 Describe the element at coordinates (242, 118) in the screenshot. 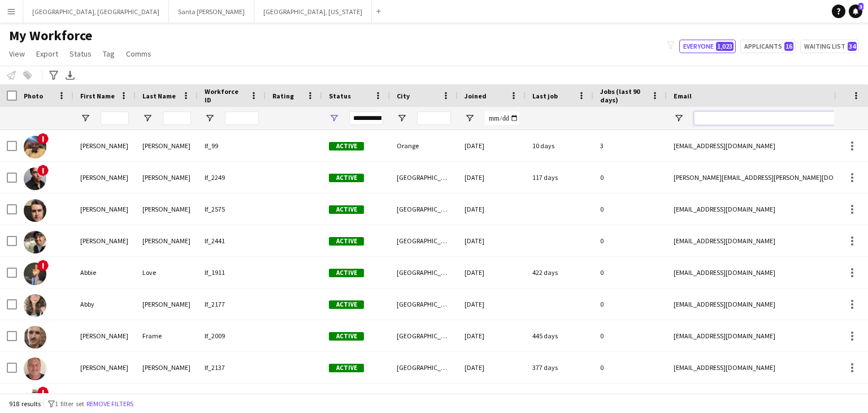

I see `input: Workforce ID Filter Input` at that location.